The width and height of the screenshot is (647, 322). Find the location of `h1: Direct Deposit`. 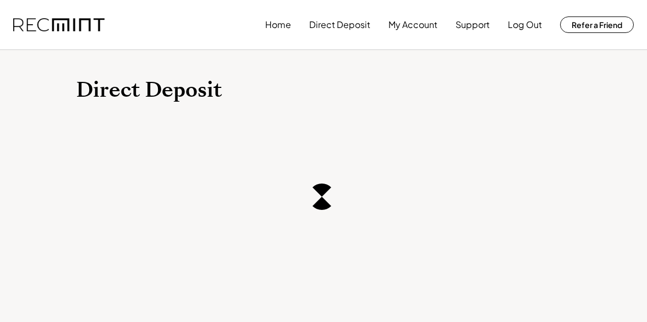

h1: Direct Deposit is located at coordinates (323, 90).